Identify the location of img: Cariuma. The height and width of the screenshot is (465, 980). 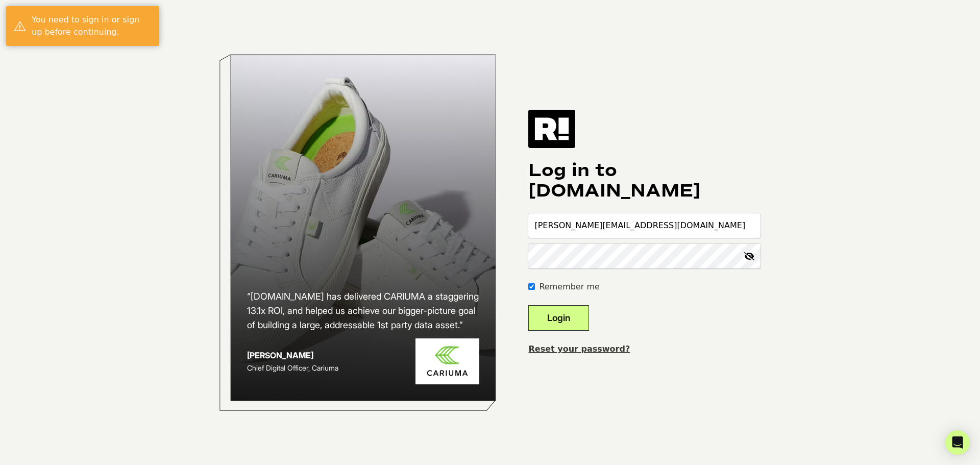
(447, 361).